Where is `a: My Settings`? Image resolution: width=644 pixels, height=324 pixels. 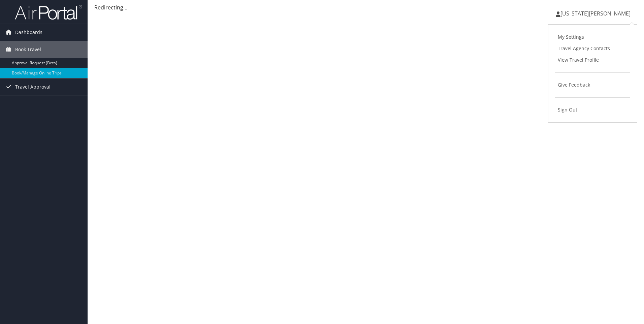
a: My Settings is located at coordinates (592, 37).